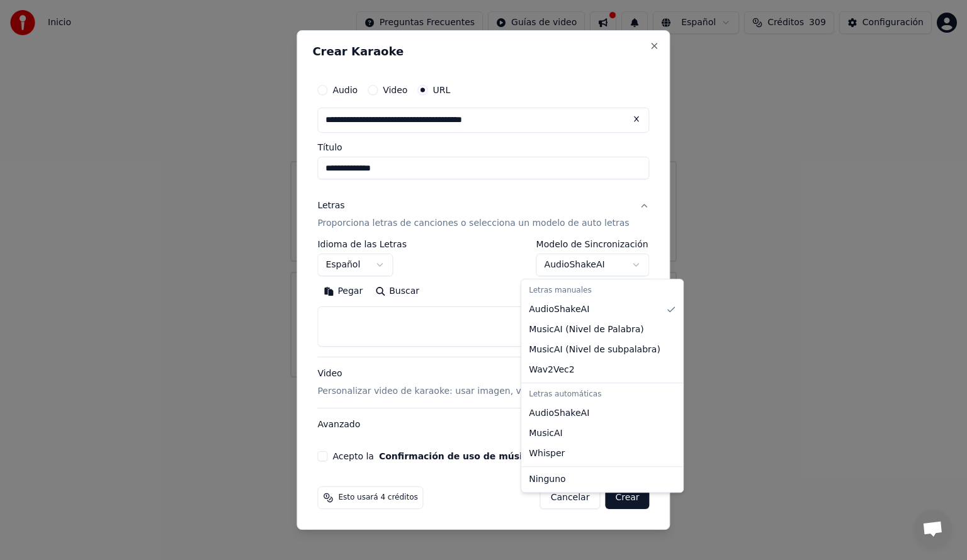  I want to click on div: Letras automáticas, so click(602, 395).